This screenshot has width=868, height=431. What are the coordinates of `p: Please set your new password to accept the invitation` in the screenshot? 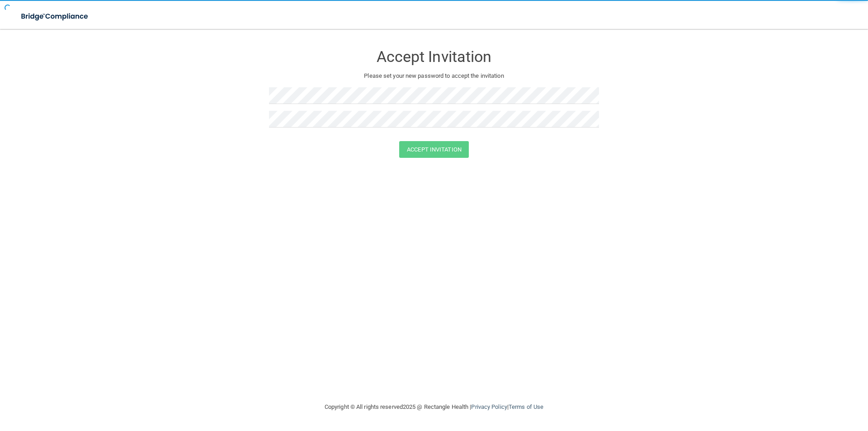 It's located at (434, 76).